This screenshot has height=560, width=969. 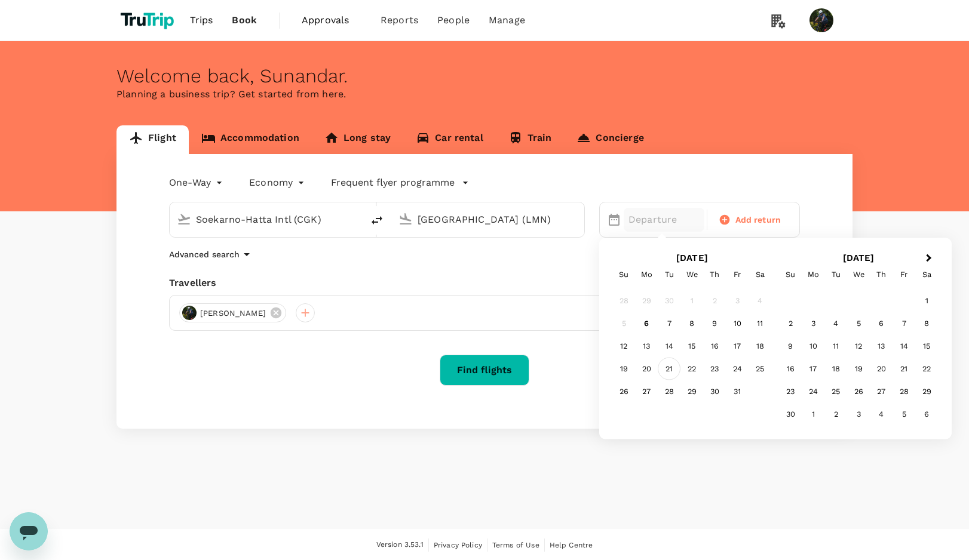 What do you see at coordinates (927, 369) in the screenshot?
I see `div: Choose Saturday, November 22nd, 2025` at bounding box center [927, 369].